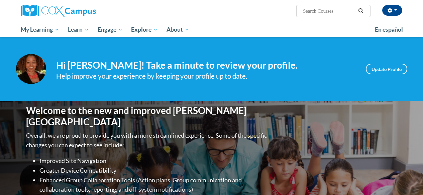  What do you see at coordinates (388, 30) in the screenshot?
I see `a: En español` at bounding box center [388, 30].